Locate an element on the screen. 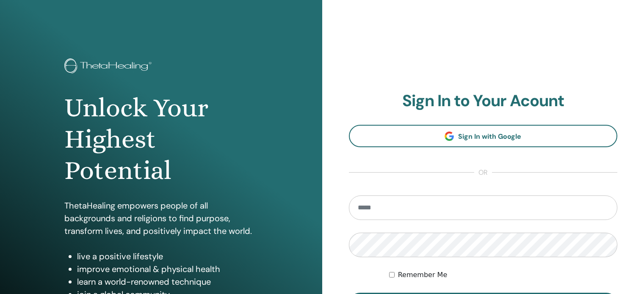 The image size is (644, 294). label: Remember Me is located at coordinates (422, 275).